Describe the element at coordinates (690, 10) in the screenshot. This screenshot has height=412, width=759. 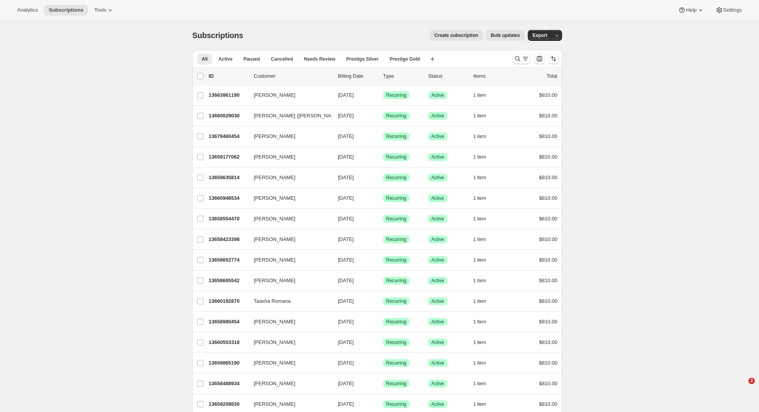
I see `span: Help` at that location.